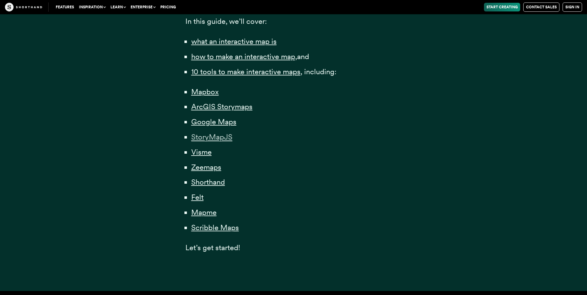 This screenshot has height=295, width=587. I want to click on span: Visme, so click(201, 152).